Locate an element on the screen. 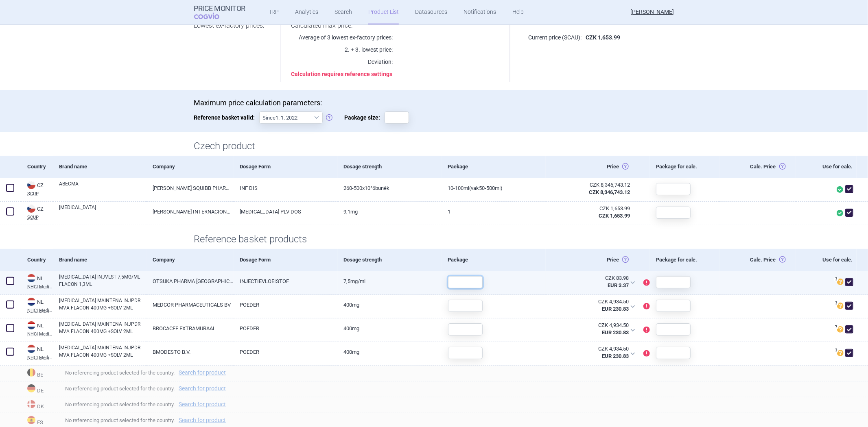 The image size is (868, 427). strong: EUR 3.37 is located at coordinates (618, 285).